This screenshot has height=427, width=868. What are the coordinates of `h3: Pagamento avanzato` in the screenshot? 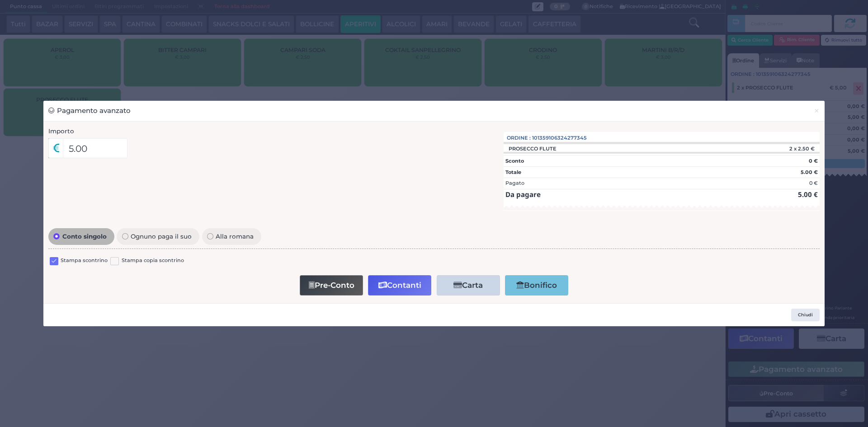 It's located at (89, 110).